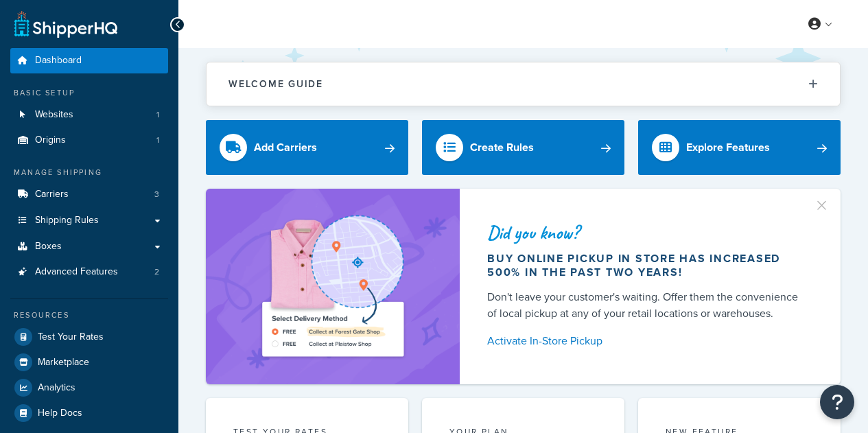 Image resolution: width=868 pixels, height=433 pixels. Describe the element at coordinates (728, 148) in the screenshot. I see `div: Explore Features` at that location.